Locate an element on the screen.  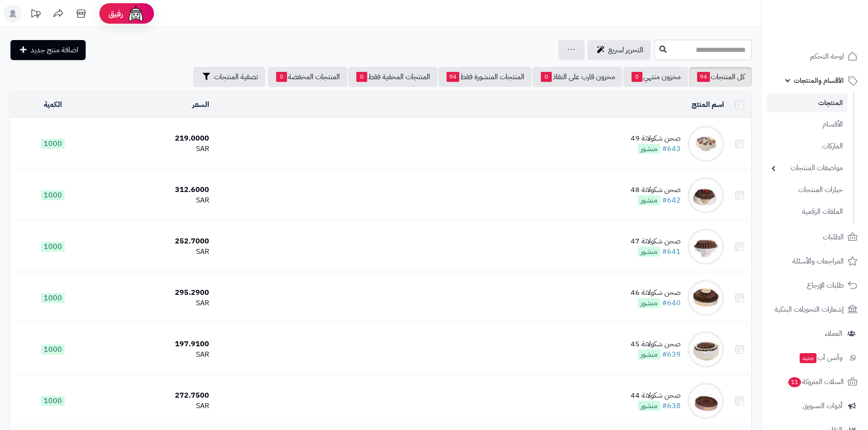
a: التحرير لسريع is located at coordinates (618, 50).